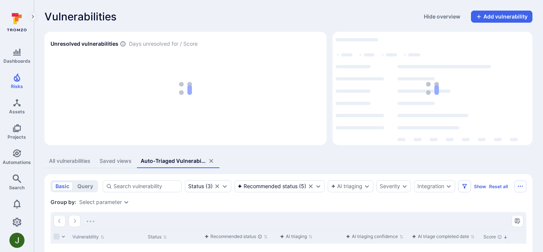 The height and width of the screenshot is (252, 543). What do you see at coordinates (100, 202) in the screenshot?
I see `div: Select parameter` at bounding box center [100, 202].